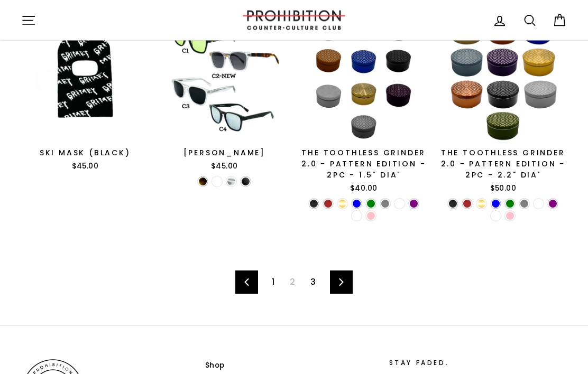  What do you see at coordinates (364, 107) in the screenshot?
I see `a: The Toothless Grinder 2.0 - Pattern Edition - 2PC - 1.5" Dia'$40.00` at bounding box center [364, 107].